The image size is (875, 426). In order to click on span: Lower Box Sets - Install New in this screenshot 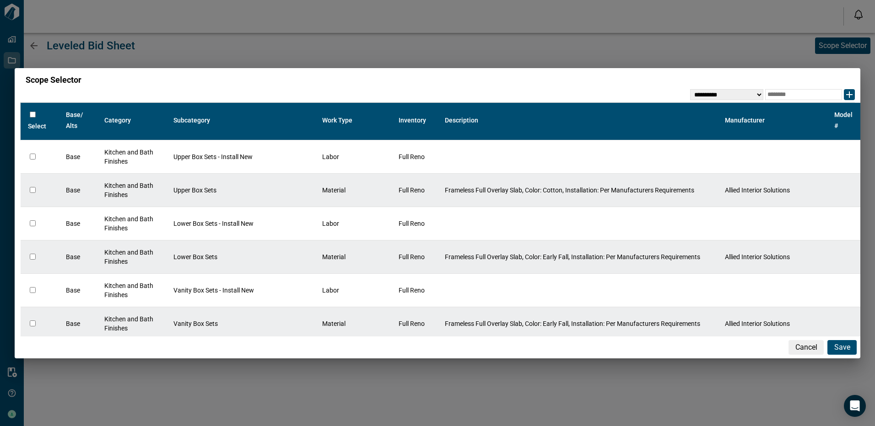, I will do `click(213, 224)`.